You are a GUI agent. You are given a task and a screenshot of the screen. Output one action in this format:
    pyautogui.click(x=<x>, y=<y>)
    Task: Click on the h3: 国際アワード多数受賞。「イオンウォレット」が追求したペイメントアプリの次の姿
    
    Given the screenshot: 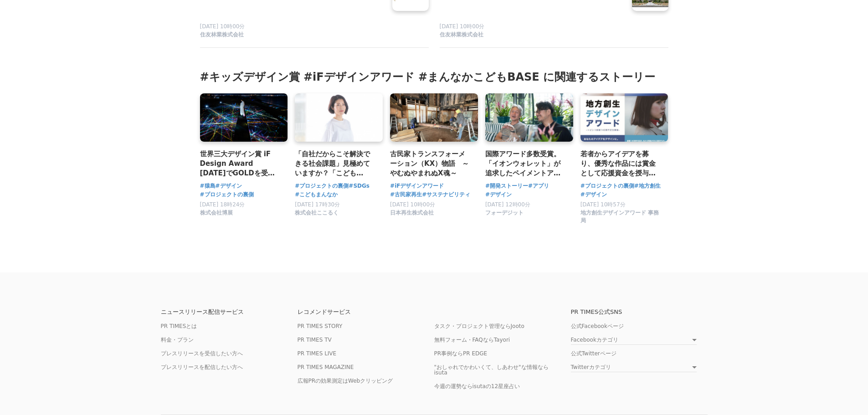 What is the action you would take?
    pyautogui.click(x=525, y=163)
    